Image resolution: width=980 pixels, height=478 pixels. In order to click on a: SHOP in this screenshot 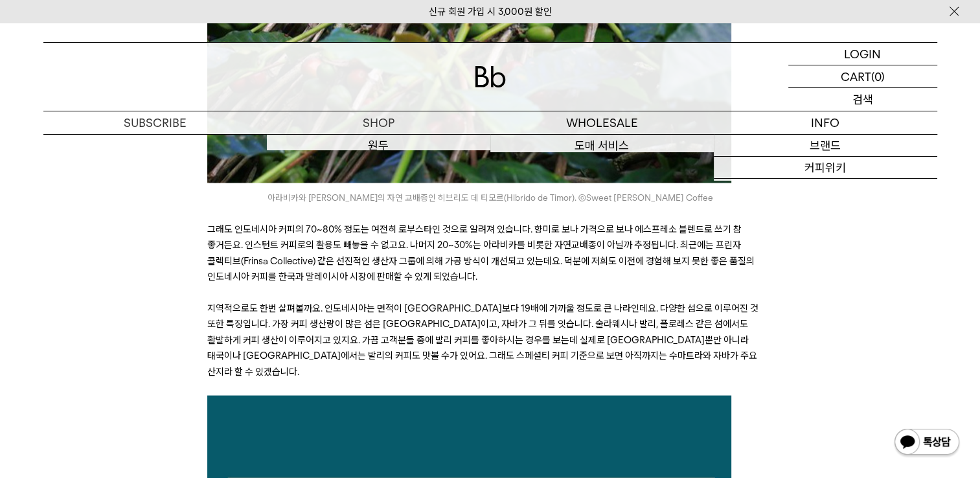, I will do `click(378, 123)`.